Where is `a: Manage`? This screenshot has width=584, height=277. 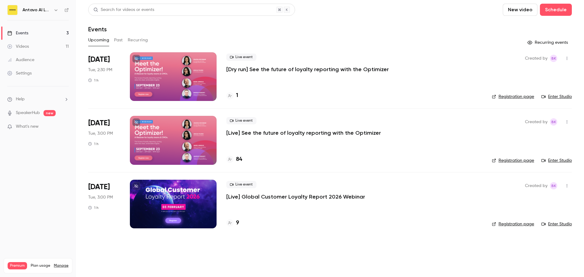
a: Manage is located at coordinates (61, 266).